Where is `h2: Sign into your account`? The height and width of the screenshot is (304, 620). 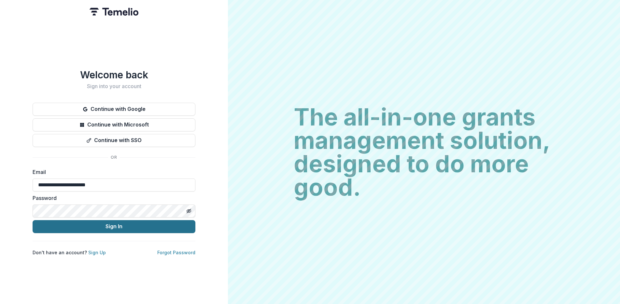
h2: Sign into your account is located at coordinates (114, 86).